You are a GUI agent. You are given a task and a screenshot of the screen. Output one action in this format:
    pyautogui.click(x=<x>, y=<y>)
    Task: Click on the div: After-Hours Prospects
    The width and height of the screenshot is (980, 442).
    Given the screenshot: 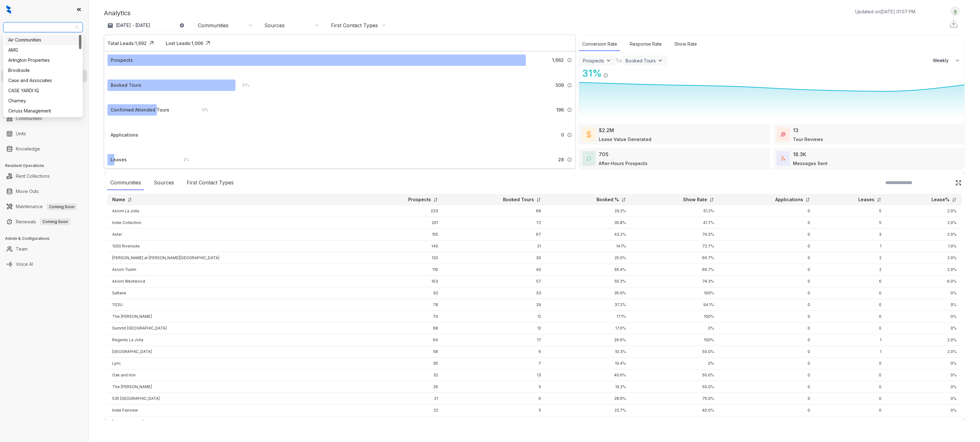 What is the action you would take?
    pyautogui.click(x=623, y=163)
    